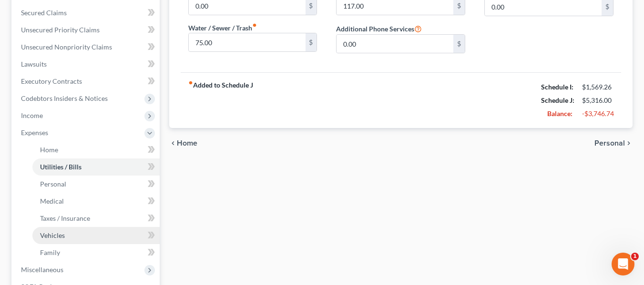 The image size is (644, 285). I want to click on strong: Schedule I:, so click(557, 87).